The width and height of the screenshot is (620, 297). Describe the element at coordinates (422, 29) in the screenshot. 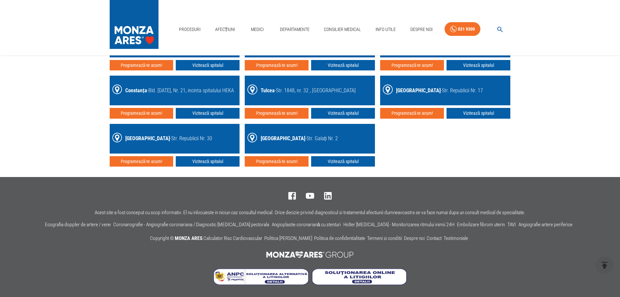

I see `a: Despre Noi` at that location.